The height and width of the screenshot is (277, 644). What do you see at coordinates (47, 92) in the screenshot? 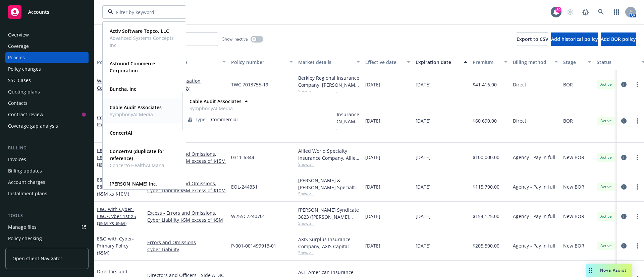
I see `a: Quoting plans` at bounding box center [47, 92].